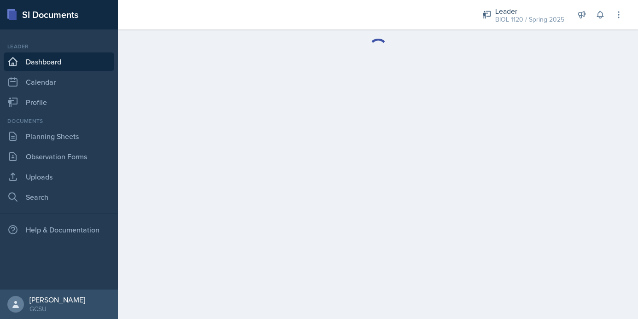 The height and width of the screenshot is (319, 638). What do you see at coordinates (59, 82) in the screenshot?
I see `a: Calendar` at bounding box center [59, 82].